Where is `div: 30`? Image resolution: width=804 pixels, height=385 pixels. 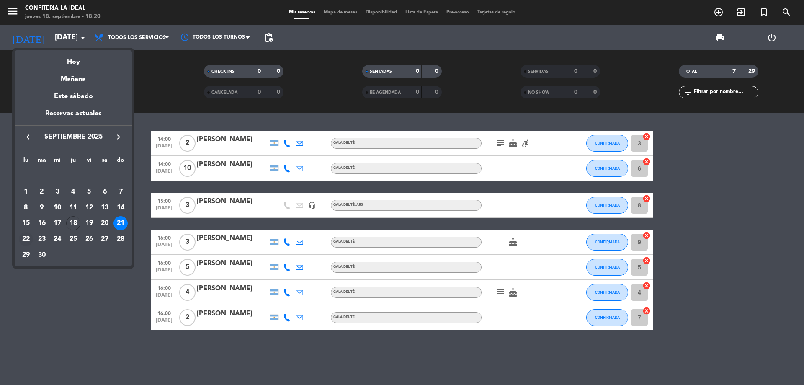
div: 30 is located at coordinates (42, 255).